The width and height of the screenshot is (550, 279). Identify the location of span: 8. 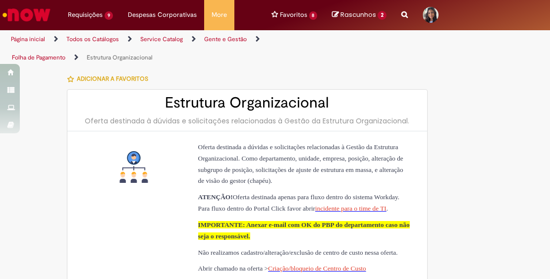
(313, 15).